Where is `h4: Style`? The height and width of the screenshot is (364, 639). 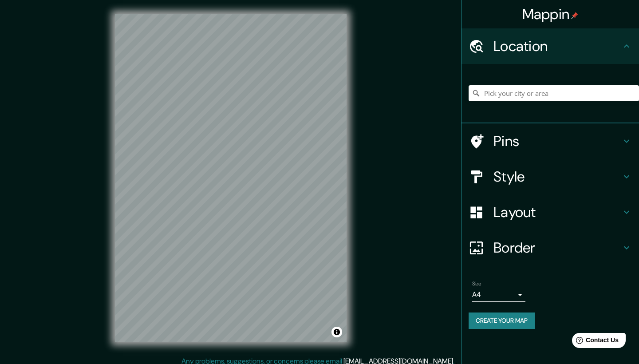 h4: Style is located at coordinates (557, 176).